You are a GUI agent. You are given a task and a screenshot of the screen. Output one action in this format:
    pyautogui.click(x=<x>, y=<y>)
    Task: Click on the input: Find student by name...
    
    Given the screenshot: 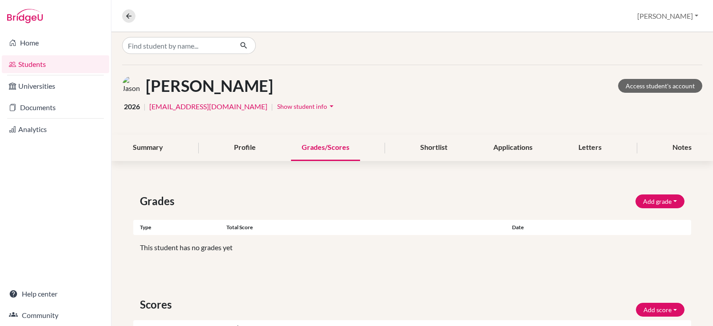 What is the action you would take?
    pyautogui.click(x=177, y=45)
    